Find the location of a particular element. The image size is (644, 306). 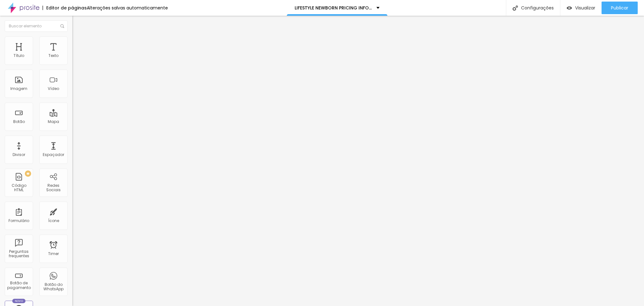

div: Editor de páginas is located at coordinates (64, 8).